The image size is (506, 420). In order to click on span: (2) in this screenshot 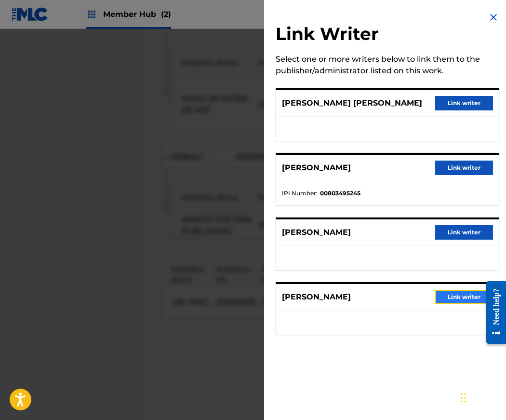, I will do `click(166, 14)`.